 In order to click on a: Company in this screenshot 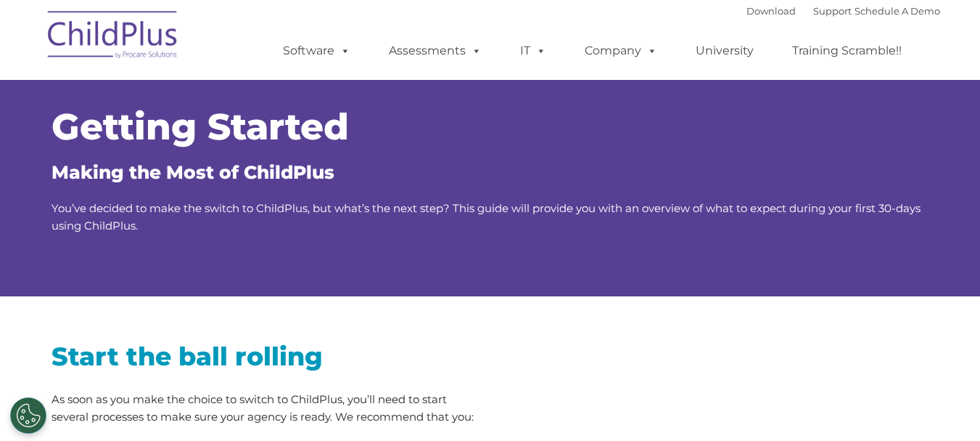, I will do `click(621, 51)`.